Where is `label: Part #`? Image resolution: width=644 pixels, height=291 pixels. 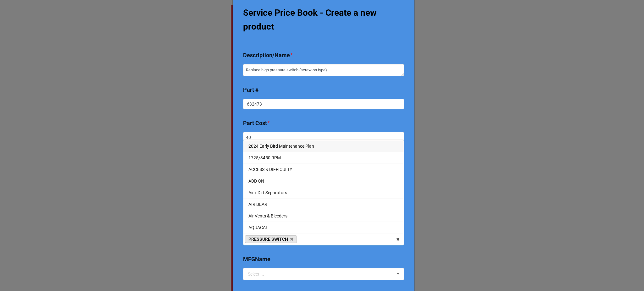
label: Part # is located at coordinates (251, 90).